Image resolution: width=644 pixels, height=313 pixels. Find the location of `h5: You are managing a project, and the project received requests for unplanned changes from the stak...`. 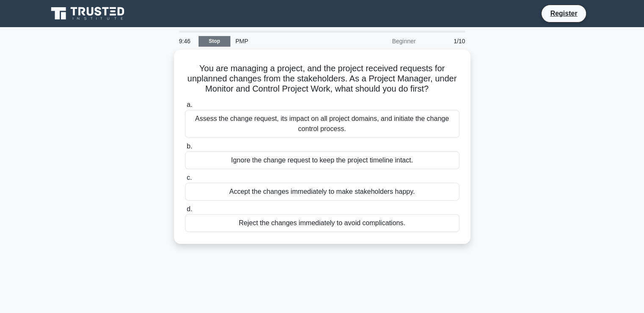

h5: You are managing a project, and the project received requests for unplanned changes from the stak... is located at coordinates (322, 79).